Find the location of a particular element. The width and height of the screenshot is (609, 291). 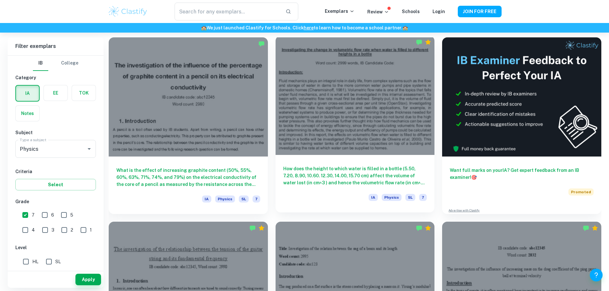

button: IA is located at coordinates (27, 93).